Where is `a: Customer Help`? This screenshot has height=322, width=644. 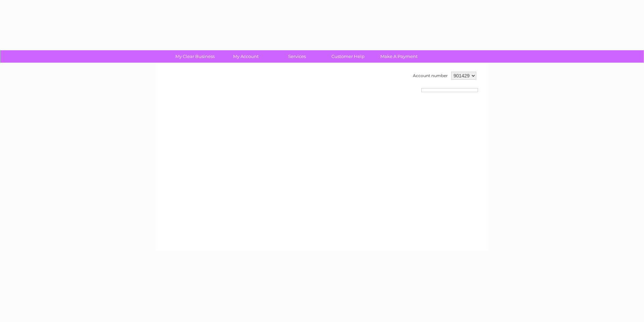 a: Customer Help is located at coordinates (348, 56).